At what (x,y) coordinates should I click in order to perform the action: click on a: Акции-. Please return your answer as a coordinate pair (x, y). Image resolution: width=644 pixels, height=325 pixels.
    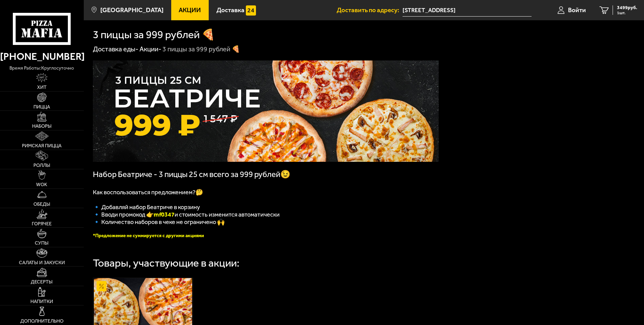
    Looking at the image, I should click on (150, 49).